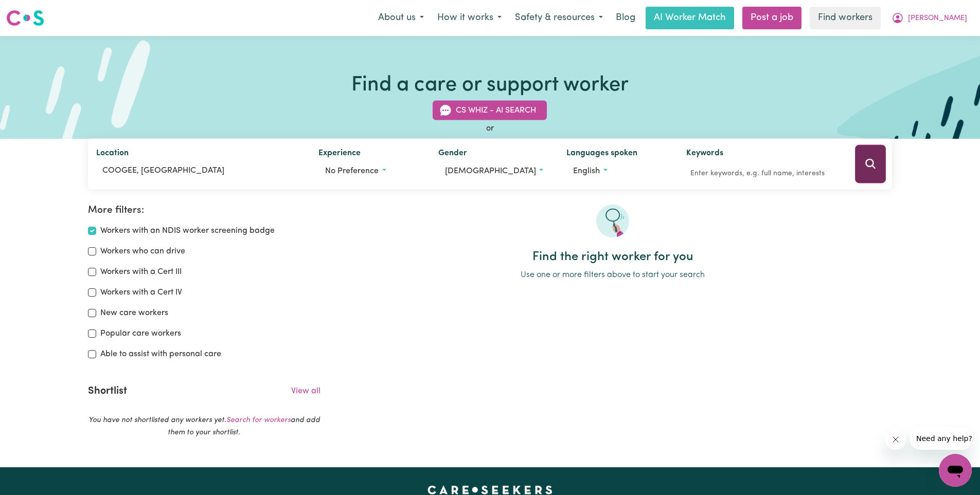 The image size is (980, 495). I want to click on span: English, so click(586, 171).